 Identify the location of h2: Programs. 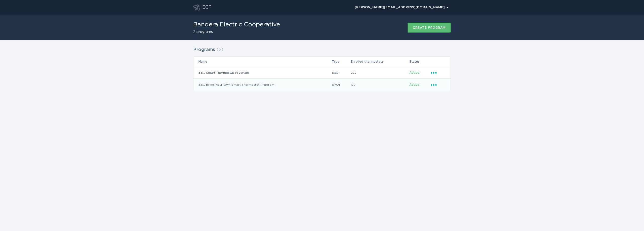
(204, 50).